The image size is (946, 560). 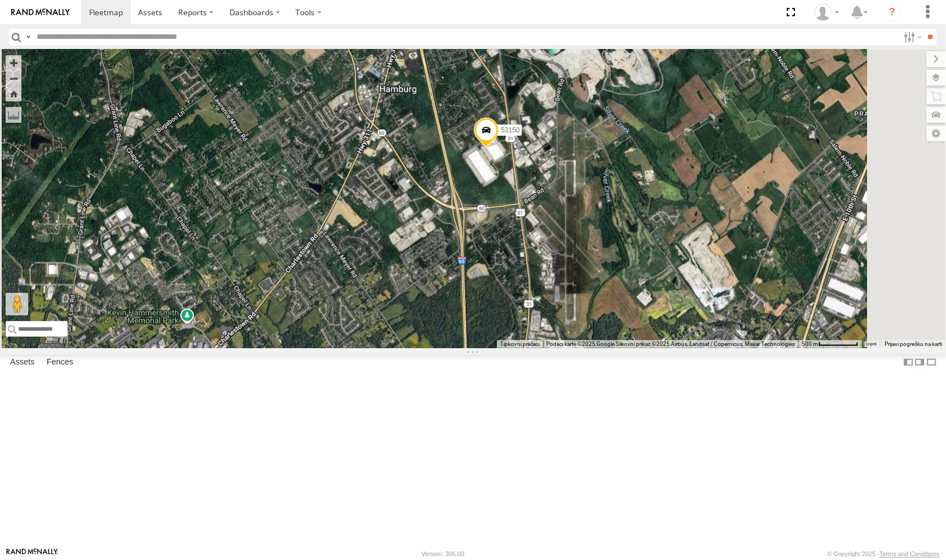 I want to click on label: Dock Summary Table to the Right, so click(x=920, y=362).